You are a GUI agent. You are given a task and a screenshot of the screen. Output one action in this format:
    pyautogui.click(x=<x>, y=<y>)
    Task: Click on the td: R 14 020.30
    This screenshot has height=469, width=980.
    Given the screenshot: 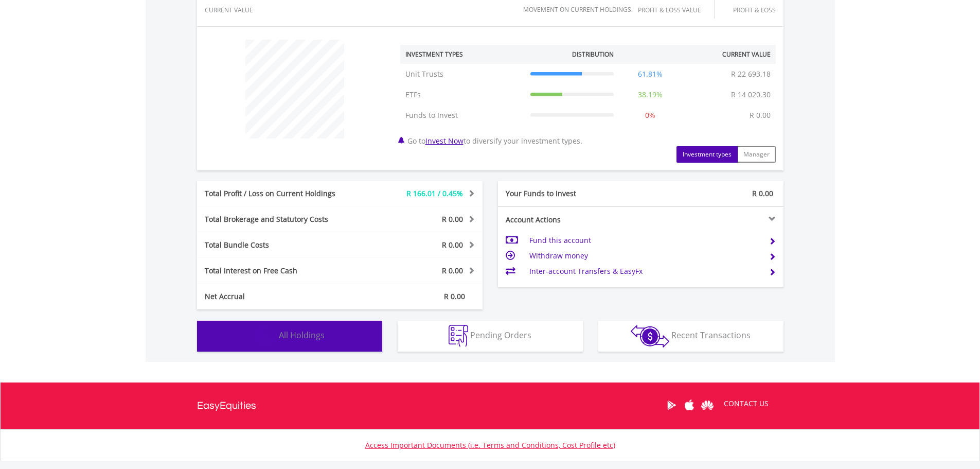 What is the action you would take?
    pyautogui.click(x=751, y=94)
    